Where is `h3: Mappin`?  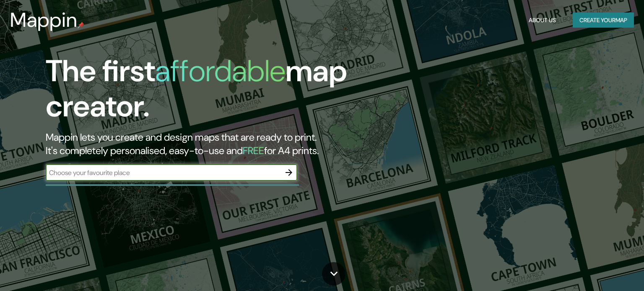
h3: Mappin is located at coordinates (44, 20).